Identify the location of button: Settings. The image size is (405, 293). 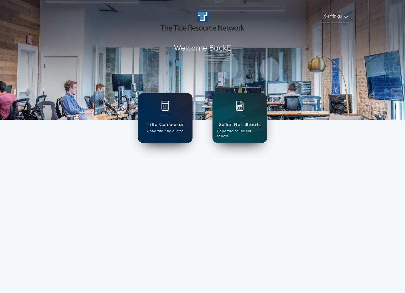
(335, 17).